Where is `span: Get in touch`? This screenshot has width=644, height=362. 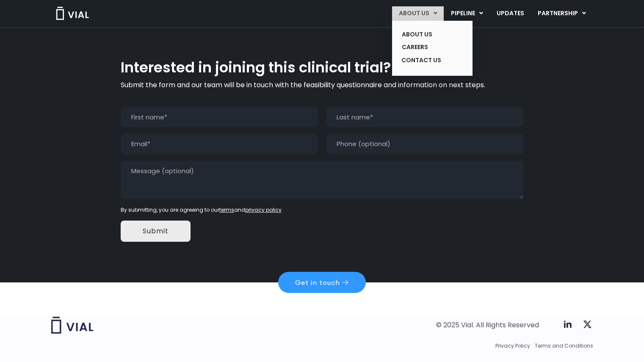
span: Get in touch is located at coordinates (317, 283).